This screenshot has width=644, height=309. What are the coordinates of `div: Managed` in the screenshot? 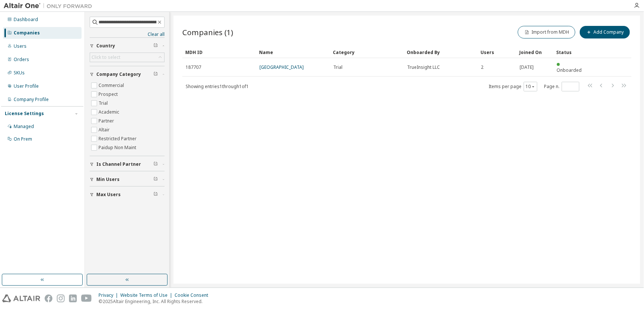 It's located at (23, 126).